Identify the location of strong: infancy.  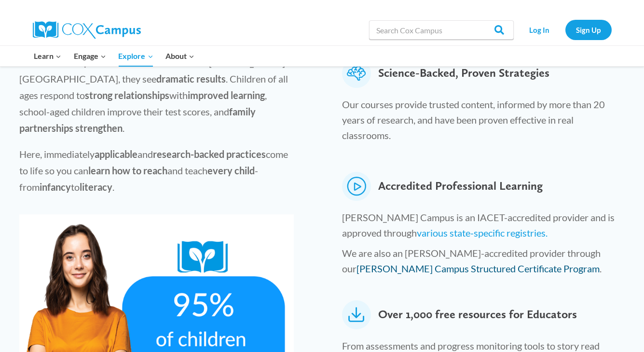
(55, 187).